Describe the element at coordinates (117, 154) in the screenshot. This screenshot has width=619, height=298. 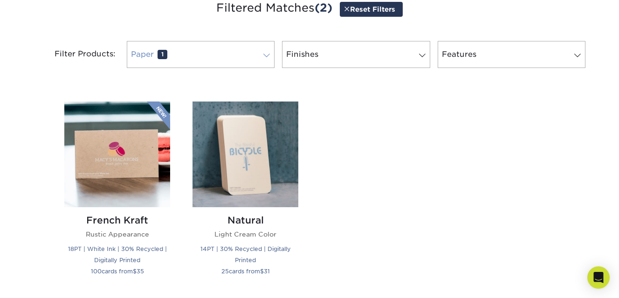
I see `img: French Kraft Business Cards` at that location.